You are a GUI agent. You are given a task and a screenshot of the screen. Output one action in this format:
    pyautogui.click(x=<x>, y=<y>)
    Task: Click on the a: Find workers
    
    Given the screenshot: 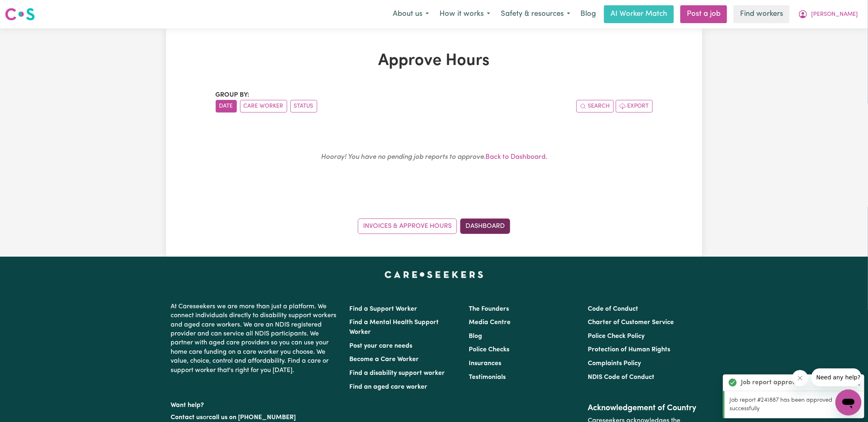 What is the action you would take?
    pyautogui.click(x=761, y=14)
    